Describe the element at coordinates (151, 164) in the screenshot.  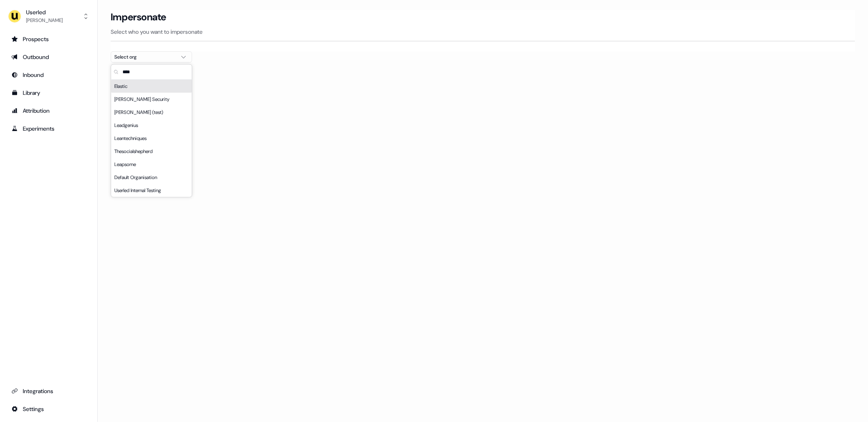
I see `div: Leapsome` at that location.